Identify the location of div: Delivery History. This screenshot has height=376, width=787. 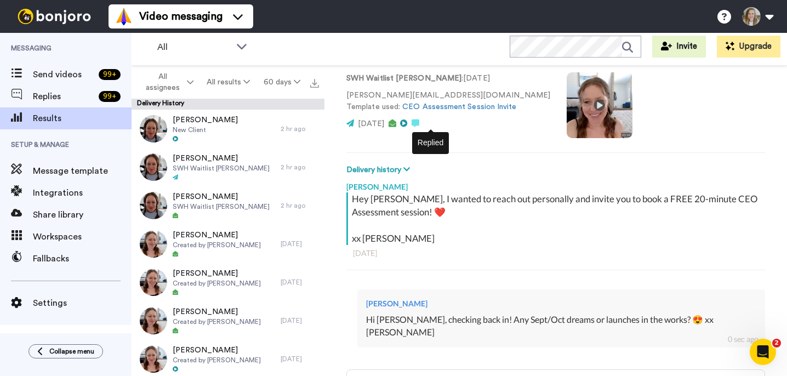
(228, 104).